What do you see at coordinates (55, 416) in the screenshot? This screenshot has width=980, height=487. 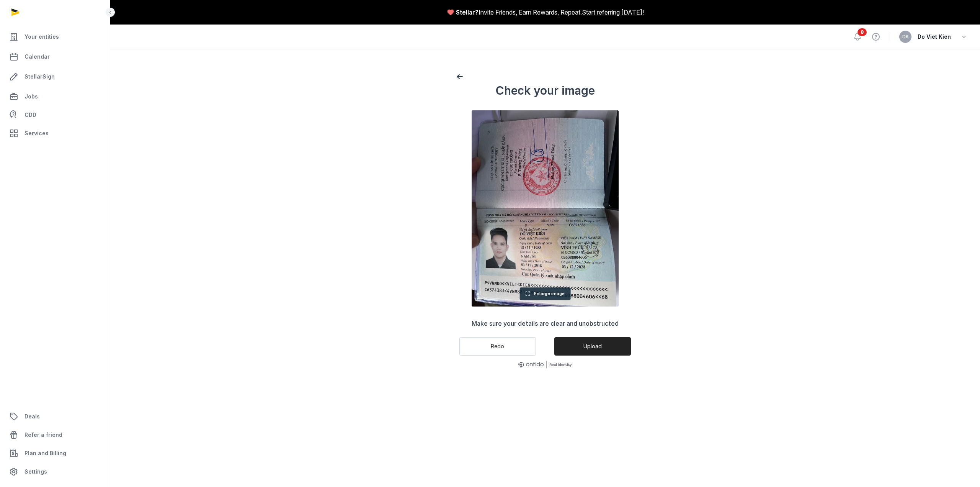 I see `a: Deals` at bounding box center [55, 416].